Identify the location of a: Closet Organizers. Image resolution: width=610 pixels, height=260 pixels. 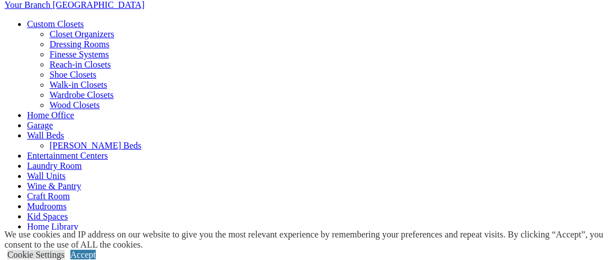
(82, 34).